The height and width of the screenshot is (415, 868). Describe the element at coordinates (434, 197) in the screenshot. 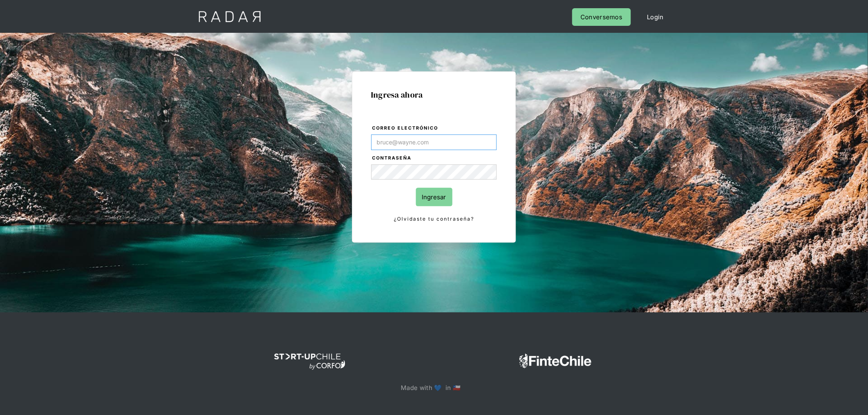

I see `input: Ingresar` at that location.